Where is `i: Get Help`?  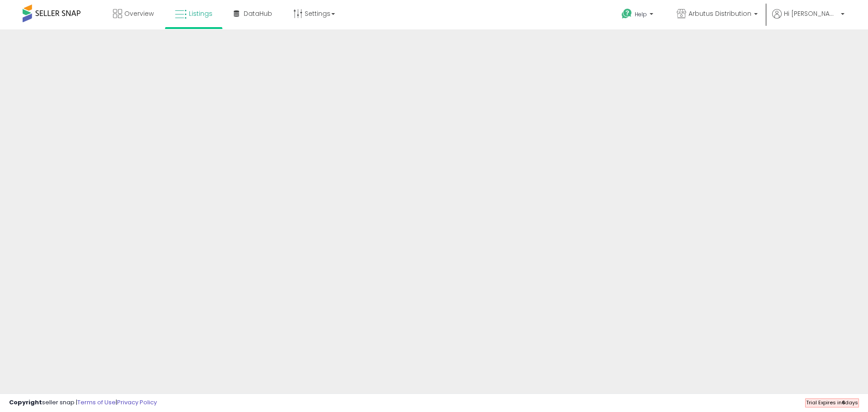
i: Get Help is located at coordinates (627, 13).